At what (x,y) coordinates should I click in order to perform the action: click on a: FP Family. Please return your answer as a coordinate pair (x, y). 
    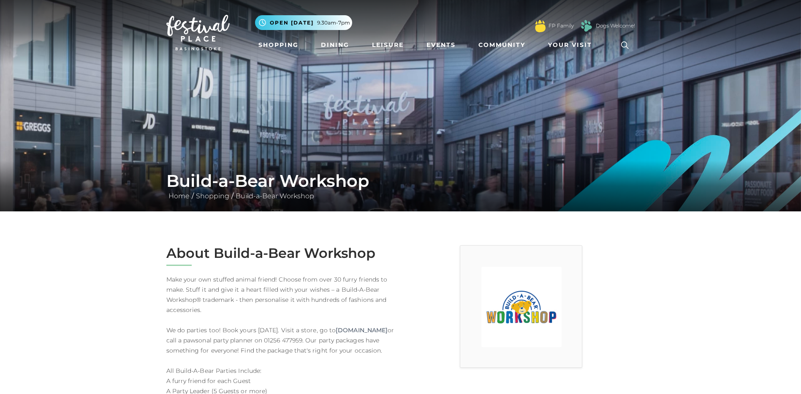
    Looking at the image, I should click on (561, 26).